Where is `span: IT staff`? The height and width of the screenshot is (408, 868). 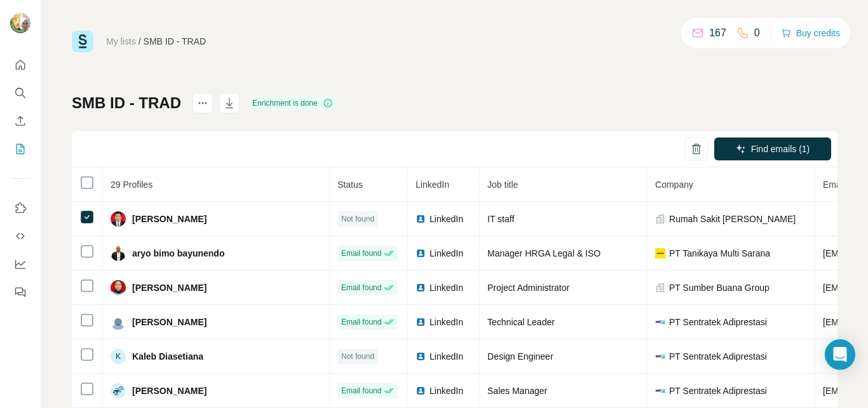
span: IT staff is located at coordinates (501, 219).